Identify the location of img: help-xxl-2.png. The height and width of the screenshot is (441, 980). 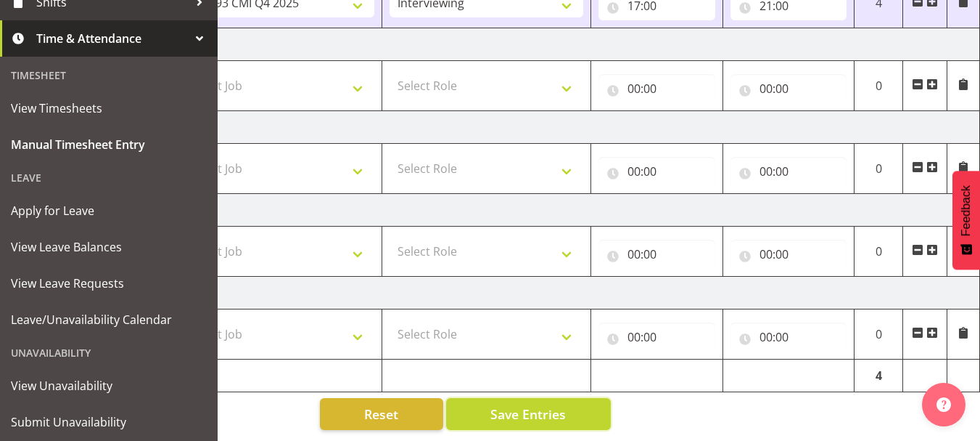
(943, 404).